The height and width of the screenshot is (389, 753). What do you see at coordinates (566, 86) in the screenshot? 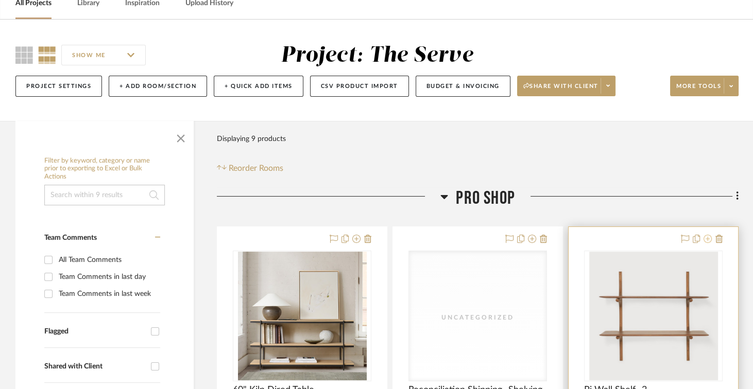
I see `button: Share with client` at bounding box center [566, 86].